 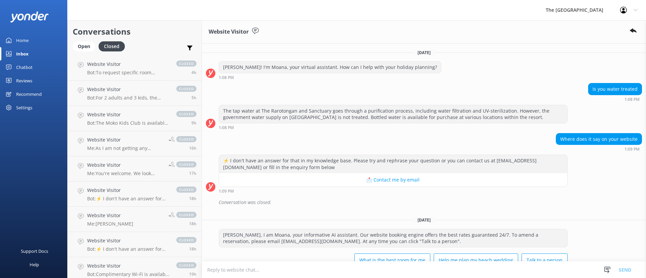 I want to click on a: Website VisitorBot:For 2 adults and 3 kids, the Deluxe Beachside Suite or the Deluxe Beachfront S..., so click(x=134, y=93).